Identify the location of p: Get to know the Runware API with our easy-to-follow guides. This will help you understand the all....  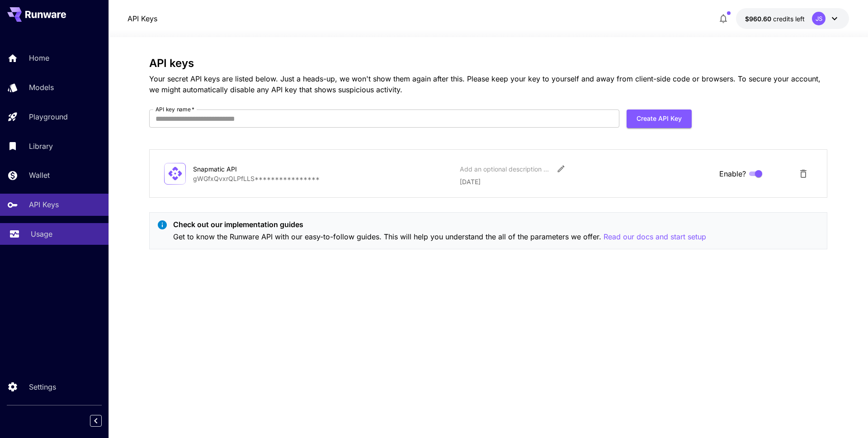
(439, 237).